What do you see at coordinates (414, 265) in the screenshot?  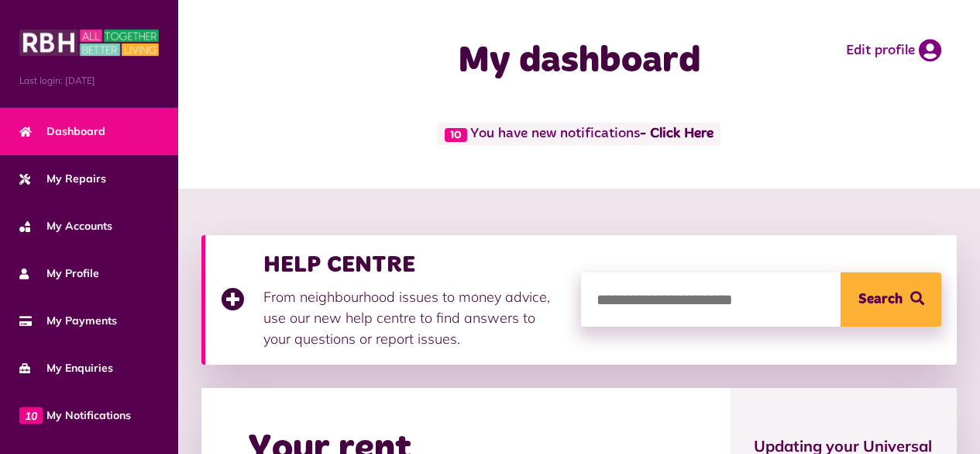 I see `h3: HELP CENTRE` at bounding box center [414, 265].